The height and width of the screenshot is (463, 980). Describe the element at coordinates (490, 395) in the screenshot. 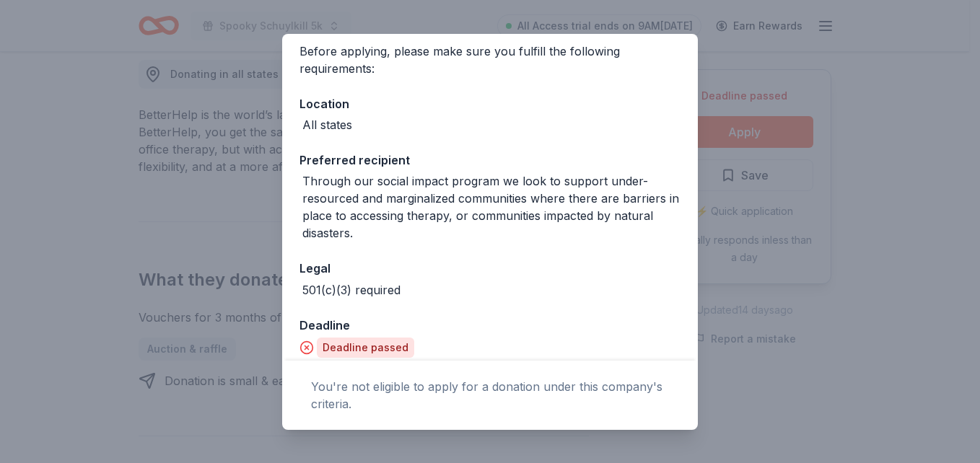

I see `div: You're not eligible to apply for a donation under this company's criteria.` at that location.